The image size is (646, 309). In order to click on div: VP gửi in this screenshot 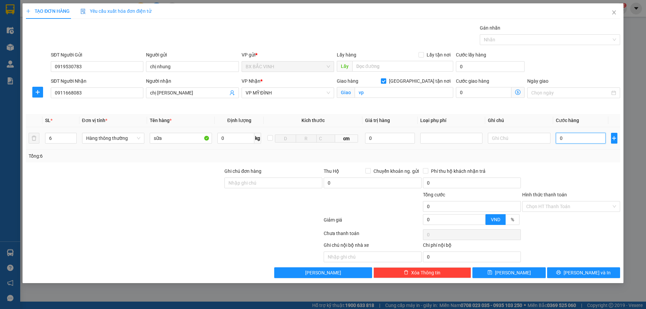, I will do `click(288, 55)`.